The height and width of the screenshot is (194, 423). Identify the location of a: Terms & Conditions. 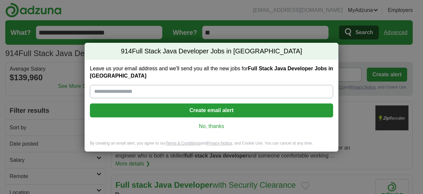
(183, 143).